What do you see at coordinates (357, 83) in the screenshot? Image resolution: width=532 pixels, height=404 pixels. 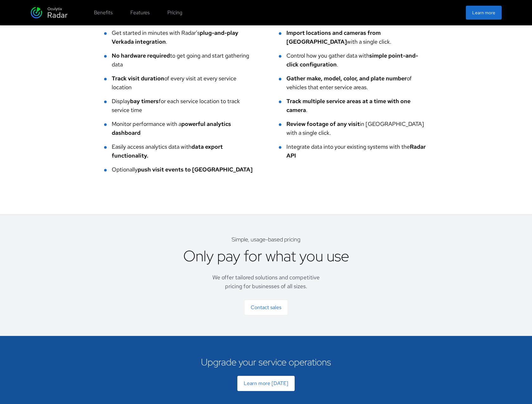 I see `div: of vehicles that enter service areas.` at bounding box center [357, 83].